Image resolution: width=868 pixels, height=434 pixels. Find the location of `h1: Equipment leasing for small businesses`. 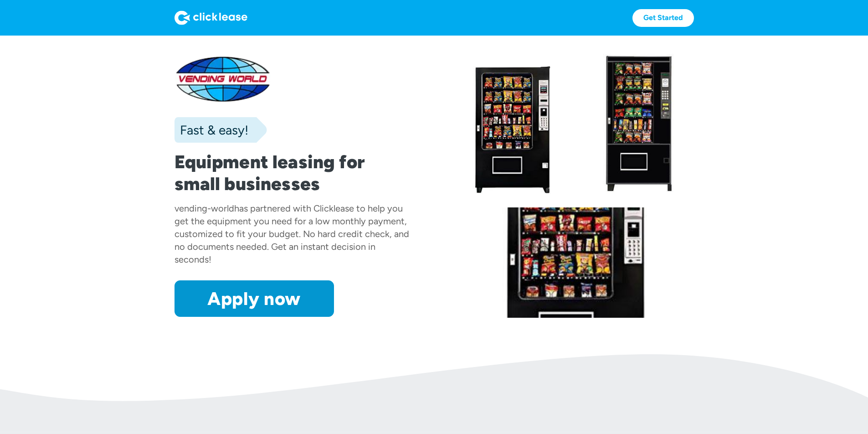

h1: Equipment leasing for small businesses is located at coordinates (293, 173).